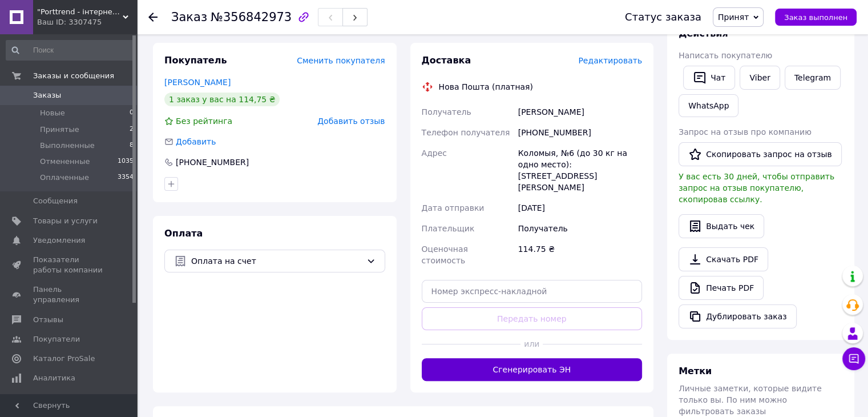 The width and height of the screenshot is (868, 417). What do you see at coordinates (47, 95) in the screenshot?
I see `span: Заказы` at bounding box center [47, 95].